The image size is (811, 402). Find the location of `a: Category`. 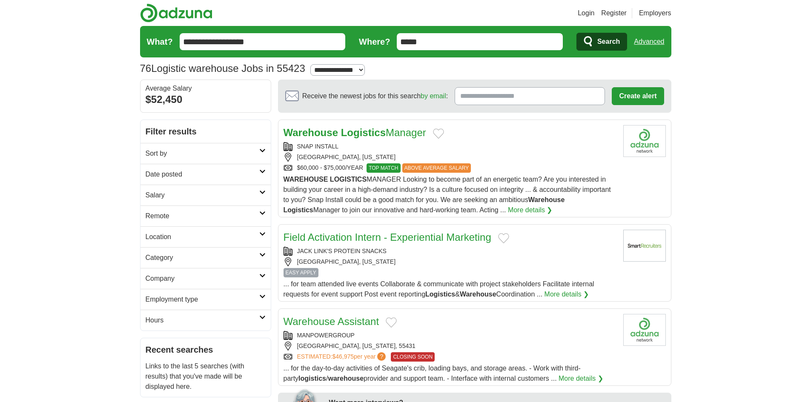

a: Category is located at coordinates (206, 258).